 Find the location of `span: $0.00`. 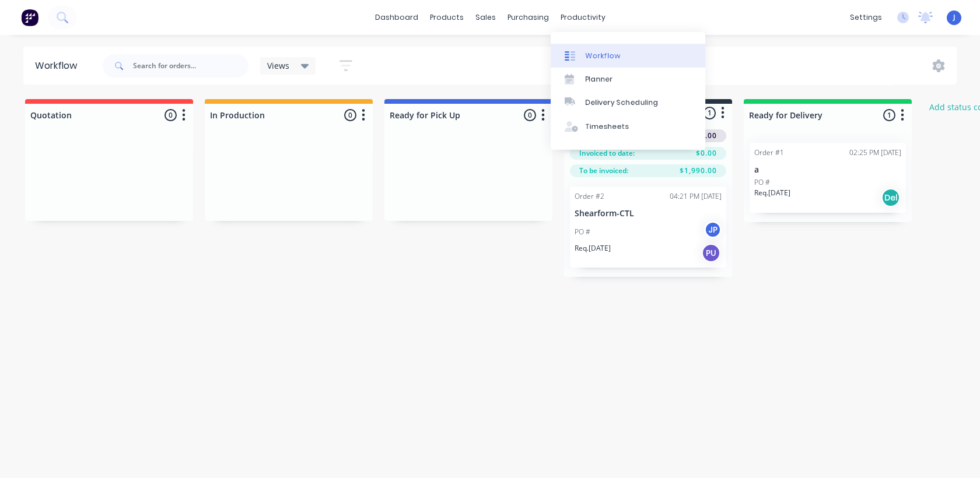

span: $0.00 is located at coordinates (706, 153).